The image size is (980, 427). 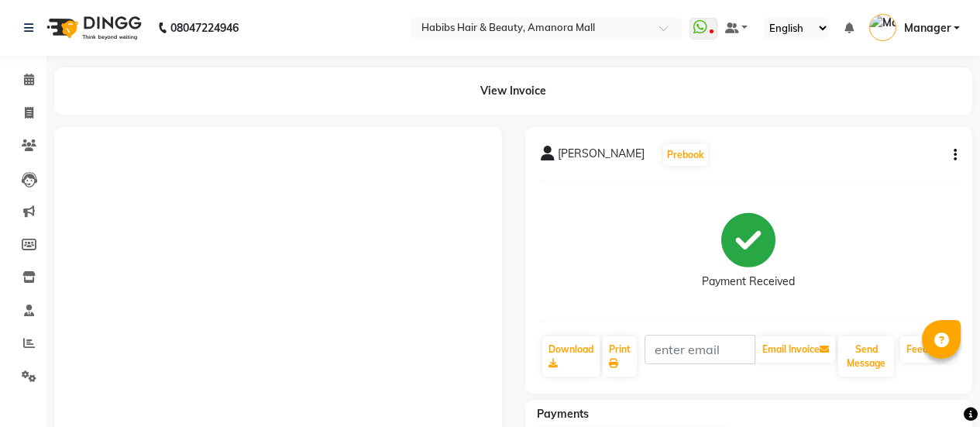 What do you see at coordinates (562, 414) in the screenshot?
I see `span: Payments` at bounding box center [562, 414].